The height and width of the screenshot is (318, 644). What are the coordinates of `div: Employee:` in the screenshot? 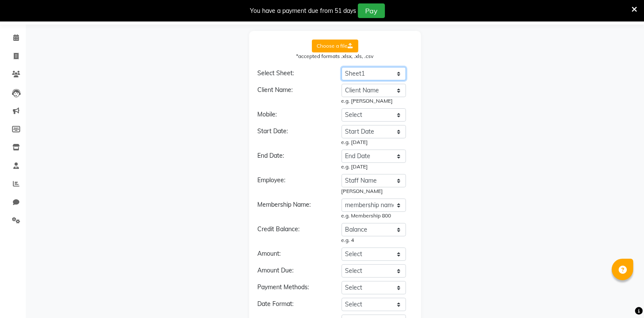 It's located at (293, 185).